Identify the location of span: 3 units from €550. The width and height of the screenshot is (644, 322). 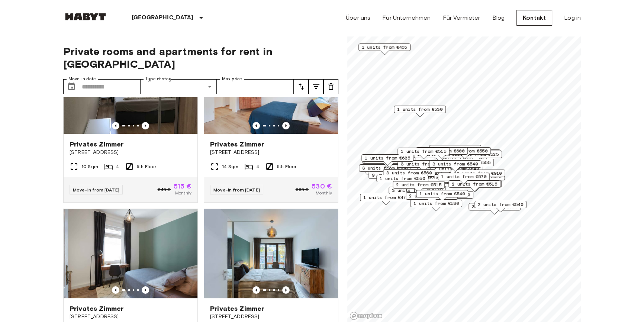
(495, 206).